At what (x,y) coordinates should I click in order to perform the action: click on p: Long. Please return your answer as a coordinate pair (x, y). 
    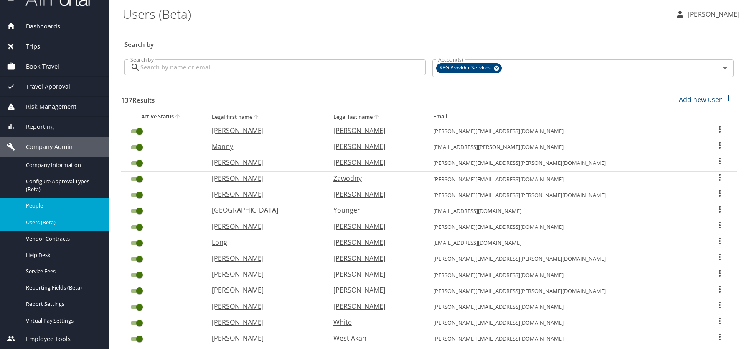
    Looking at the image, I should click on (264, 242).